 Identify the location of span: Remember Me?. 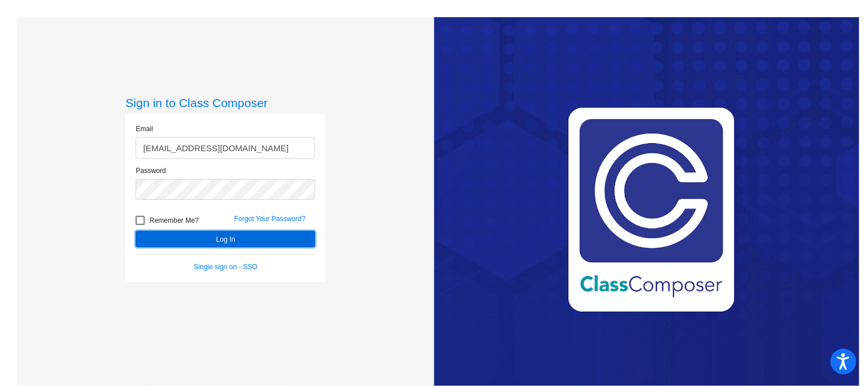
(174, 221).